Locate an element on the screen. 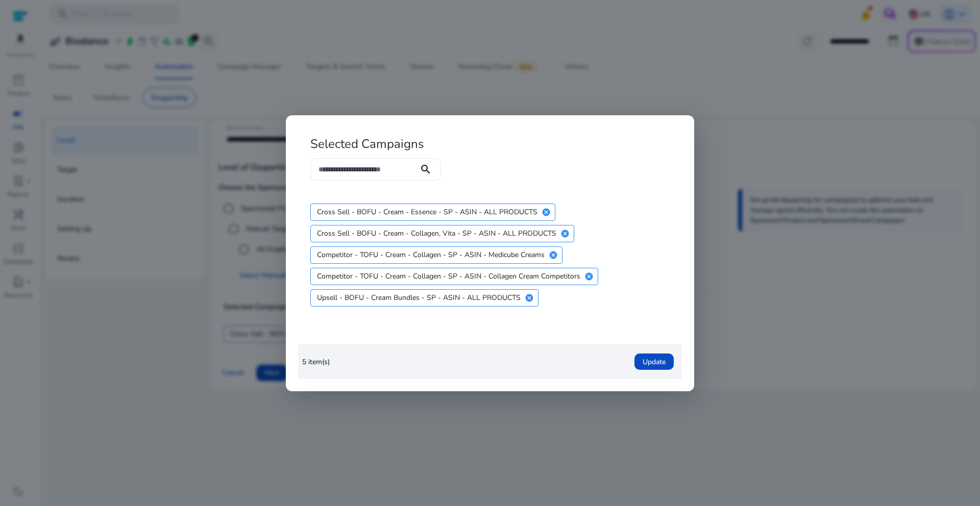 The image size is (980, 506). span: Competitor - TOFU - Cream - Collagen - SP - ASIN - Collagen Cream Competitors is located at coordinates (449, 276).